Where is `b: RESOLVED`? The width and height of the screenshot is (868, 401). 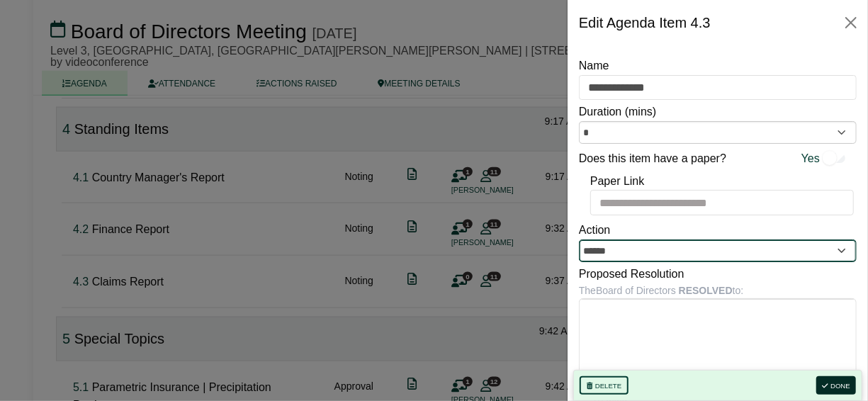 b: RESOLVED is located at coordinates (706, 291).